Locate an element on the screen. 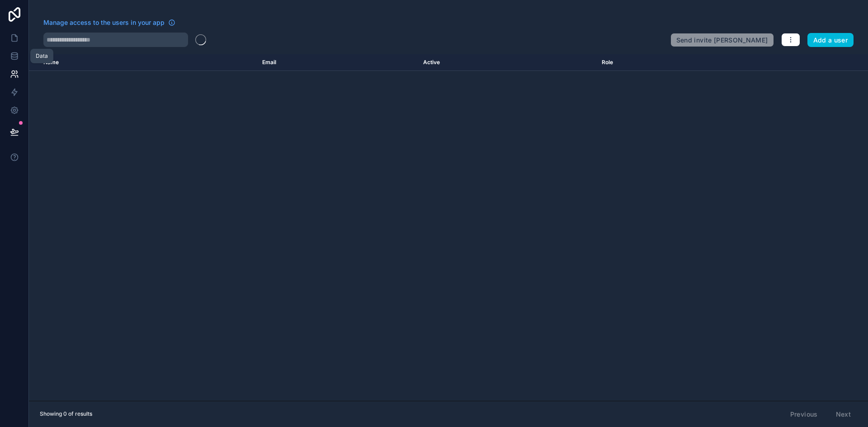  a: Manage access to the users in your app is located at coordinates (109, 22).